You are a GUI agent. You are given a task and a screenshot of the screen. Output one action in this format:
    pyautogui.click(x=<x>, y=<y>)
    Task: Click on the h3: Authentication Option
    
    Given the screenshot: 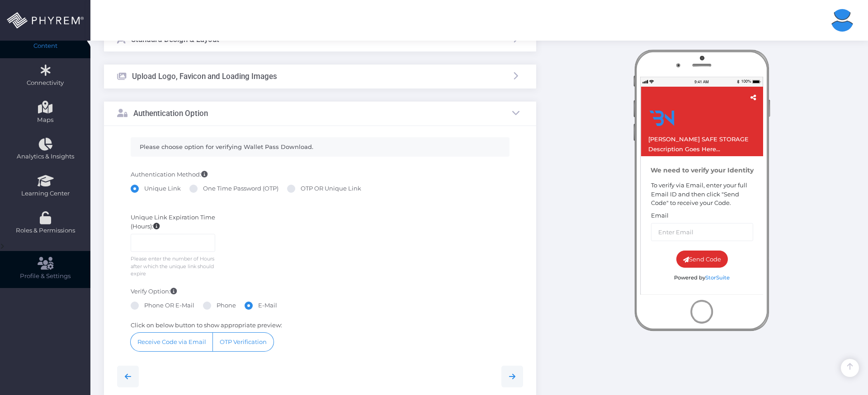 What is the action you would take?
    pyautogui.click(x=170, y=113)
    